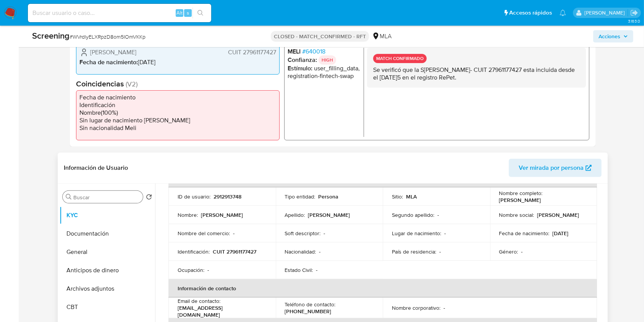 Image resolution: width=644 pixels, height=322 pixels. I want to click on p: Nombre social :, so click(517, 215).